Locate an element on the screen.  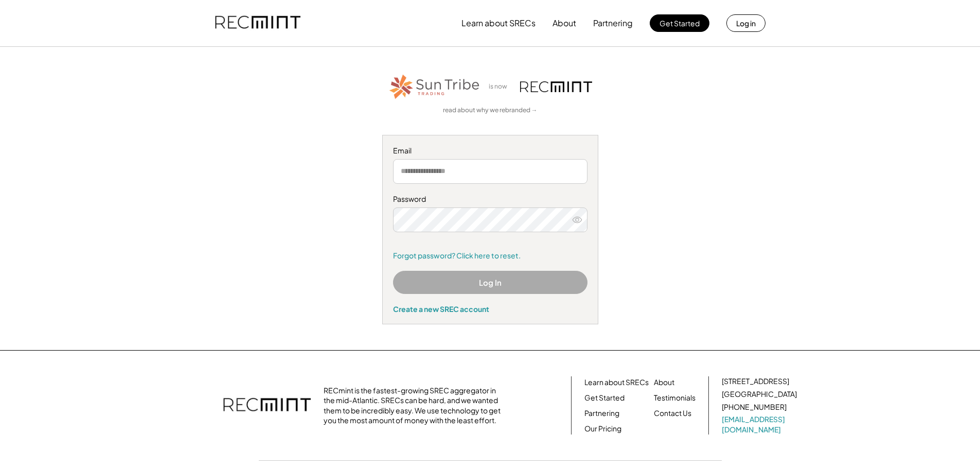
div: RECmint is the fastest-growing SREC aggregator in the mid-Atlantic. SRECs can be hard, and we wan... is located at coordinates (415, 406).